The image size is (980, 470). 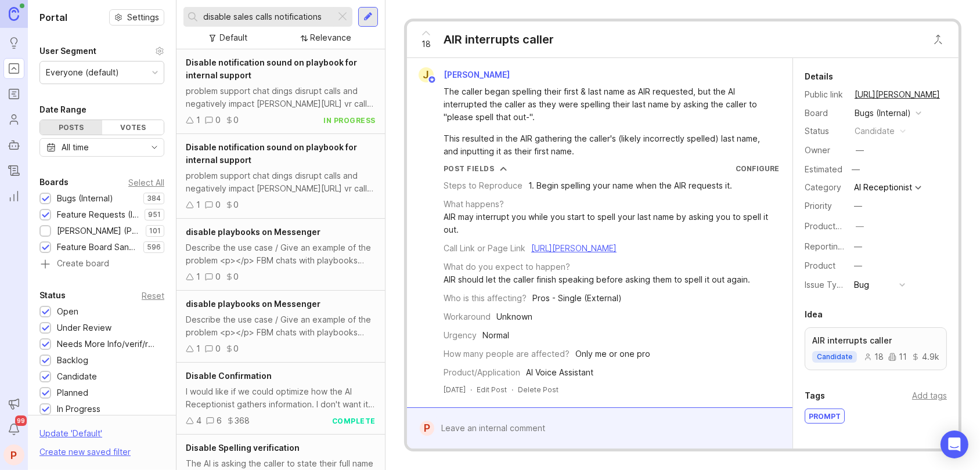 I want to click on div: 11, so click(x=898, y=357).